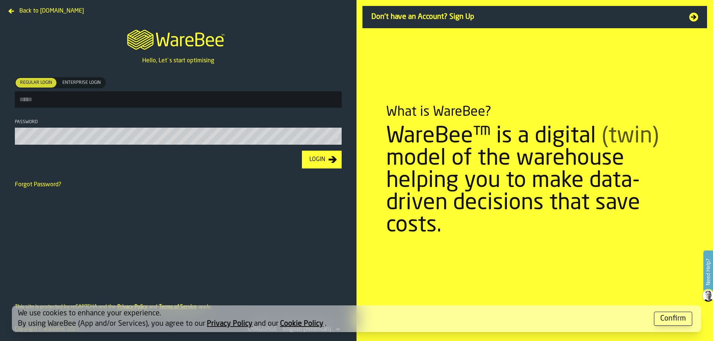 The height and width of the screenshot is (341, 713). Describe the element at coordinates (439, 112) in the screenshot. I see `div: What is WareBee?` at that location.